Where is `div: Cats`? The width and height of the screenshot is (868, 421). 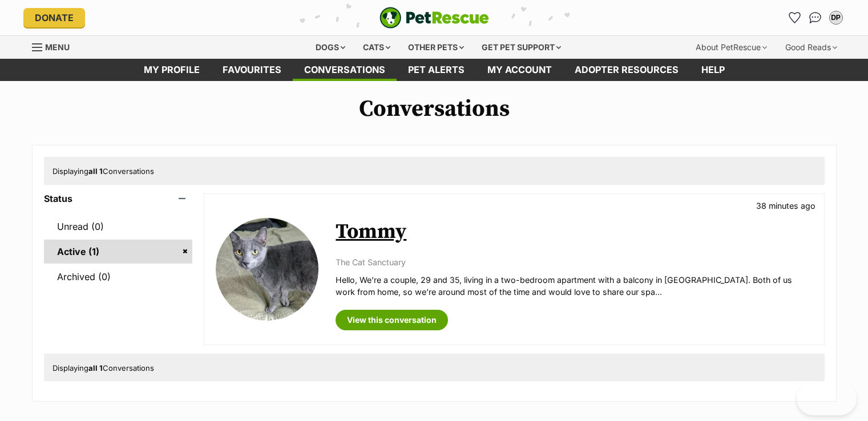 div: Cats is located at coordinates (377, 47).